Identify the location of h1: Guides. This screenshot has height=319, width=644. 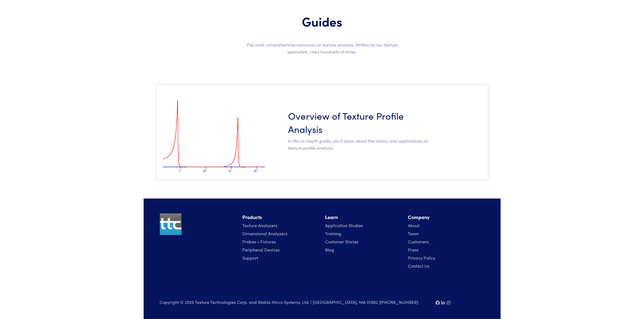
(322, 22).